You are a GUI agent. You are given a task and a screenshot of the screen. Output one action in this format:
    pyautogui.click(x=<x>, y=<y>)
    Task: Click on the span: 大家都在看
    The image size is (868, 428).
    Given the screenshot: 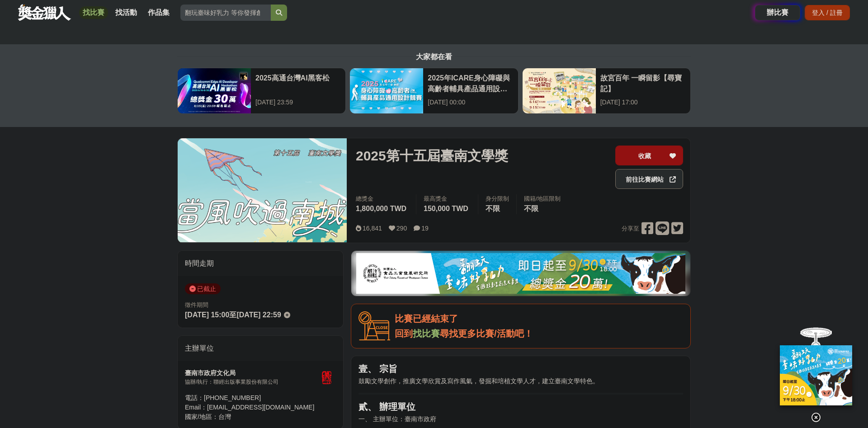 What is the action you would take?
    pyautogui.click(x=434, y=57)
    